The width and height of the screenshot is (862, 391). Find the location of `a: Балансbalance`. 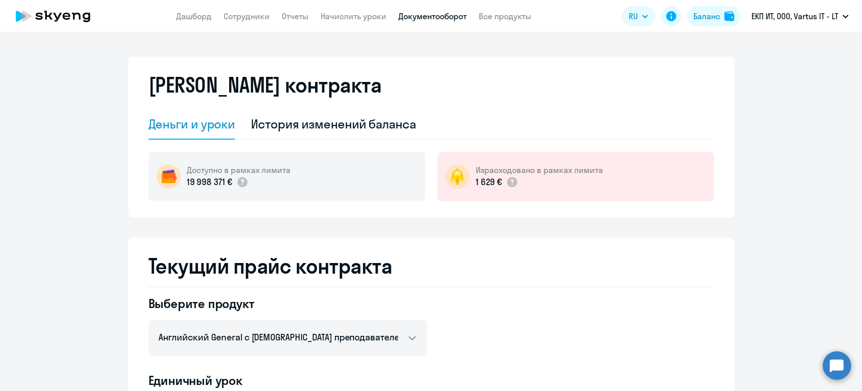

a: Балансbalance is located at coordinates (714, 16).